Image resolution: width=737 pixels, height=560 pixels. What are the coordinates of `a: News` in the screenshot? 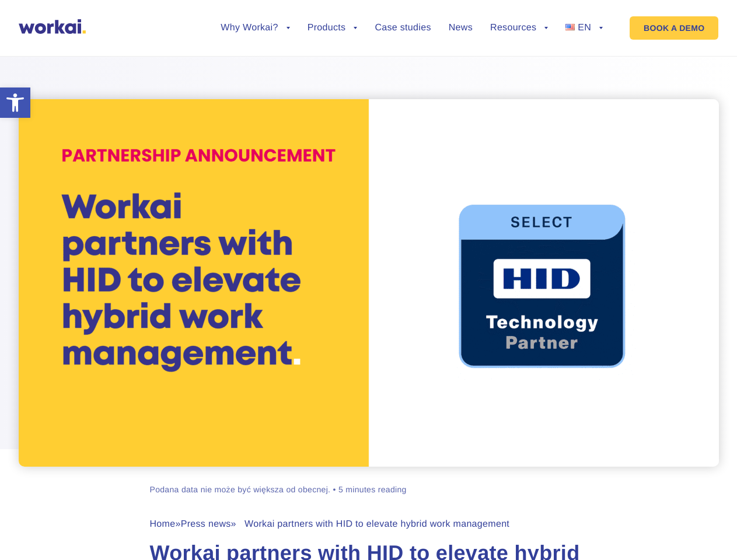 It's located at (461, 28).